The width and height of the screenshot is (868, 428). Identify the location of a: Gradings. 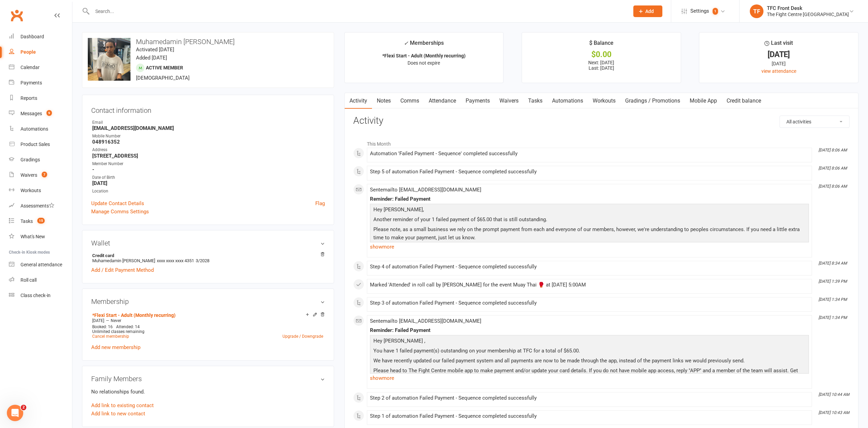
(40, 160).